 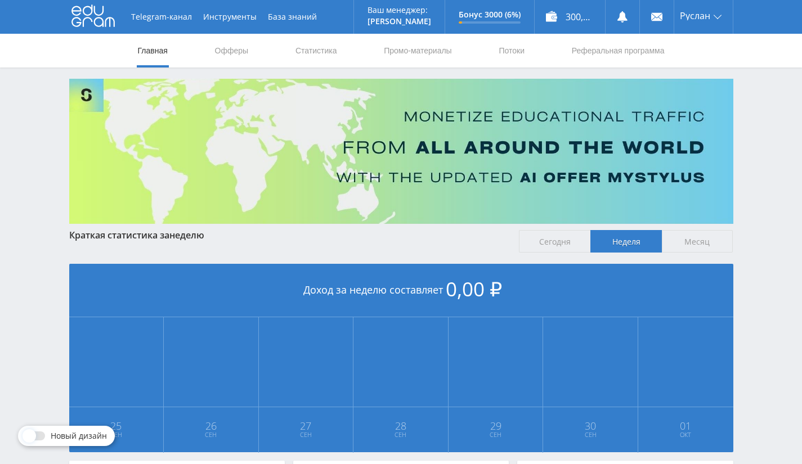 What do you see at coordinates (152, 51) in the screenshot?
I see `a: Главная` at bounding box center [152, 51].